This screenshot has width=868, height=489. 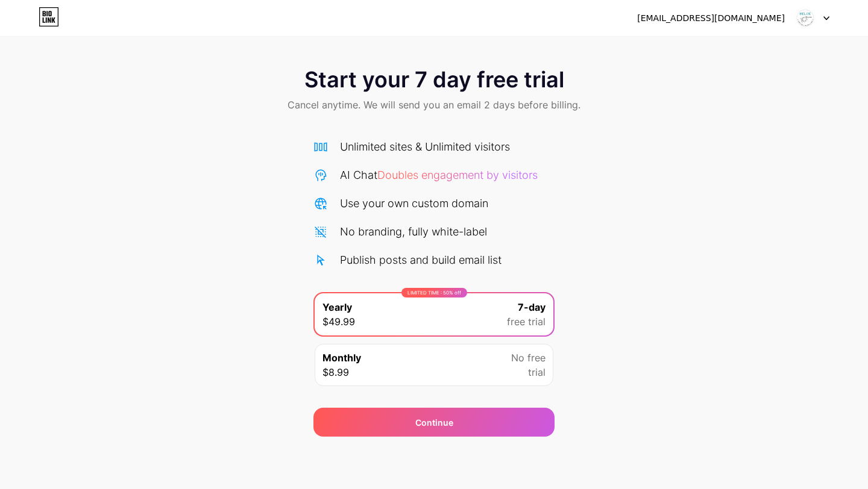 I want to click on img: BÉLOÉ, so click(x=806, y=18).